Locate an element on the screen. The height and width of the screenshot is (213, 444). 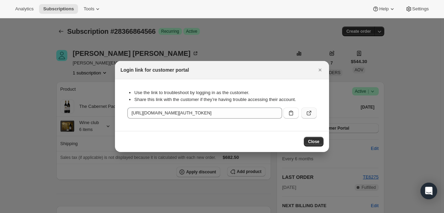
button: Subscriptions is located at coordinates (58, 9).